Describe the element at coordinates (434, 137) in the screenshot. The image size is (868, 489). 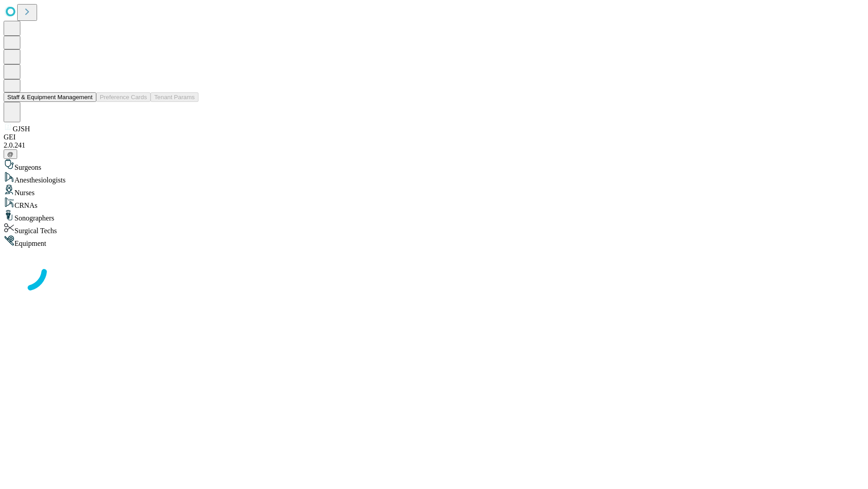
I see `div: GEI` at that location.